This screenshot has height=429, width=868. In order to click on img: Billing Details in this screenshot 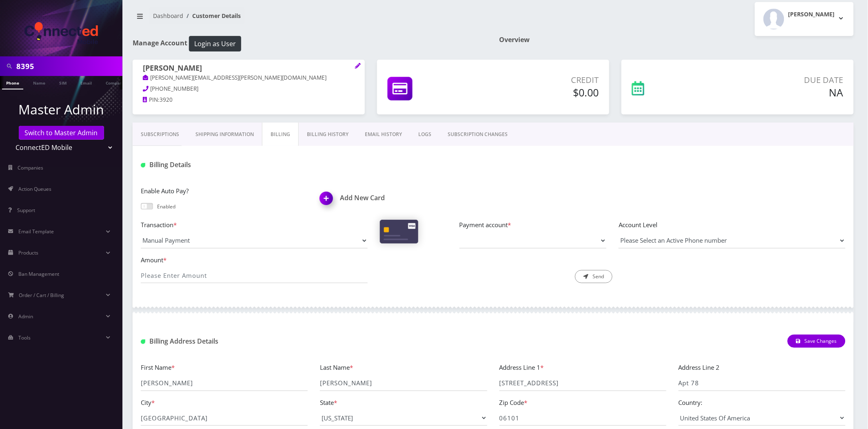, I will do `click(143, 165)`.